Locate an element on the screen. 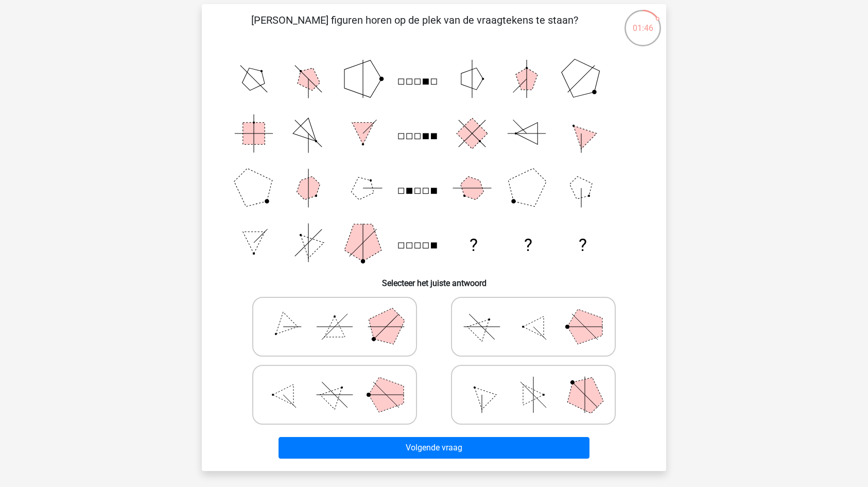 The height and width of the screenshot is (487, 868). button: Volgende vraag is located at coordinates (434, 447).